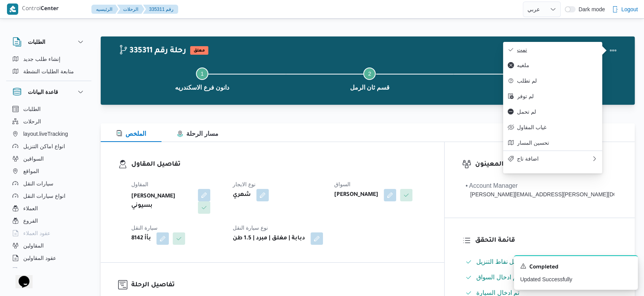 This screenshot has width=644, height=296. What do you see at coordinates (31, 171) in the screenshot?
I see `span: المواقع` at bounding box center [31, 171].